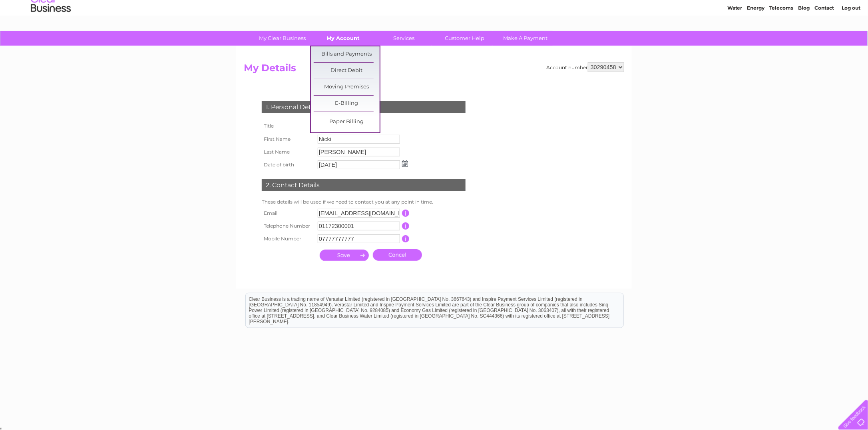 Image resolution: width=868 pixels, height=430 pixels. What do you see at coordinates (346, 122) in the screenshot?
I see `a: Paper Billing` at bounding box center [346, 122].